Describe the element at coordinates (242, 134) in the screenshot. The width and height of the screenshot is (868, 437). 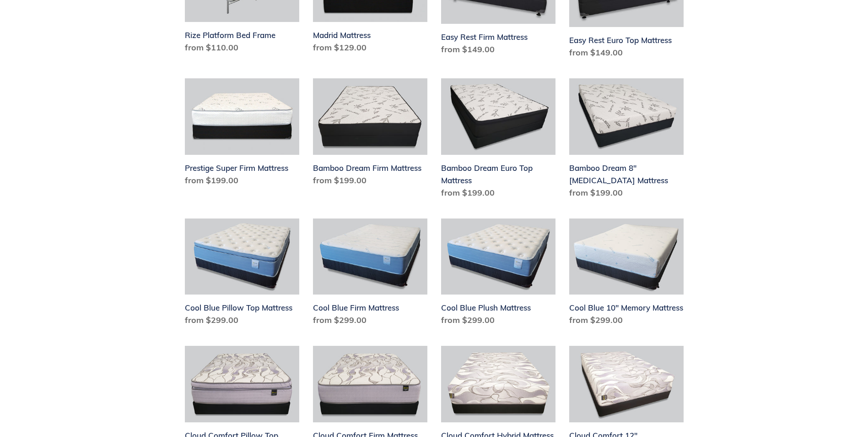
I see `a: Prestige Super Firm Mattress` at that location.